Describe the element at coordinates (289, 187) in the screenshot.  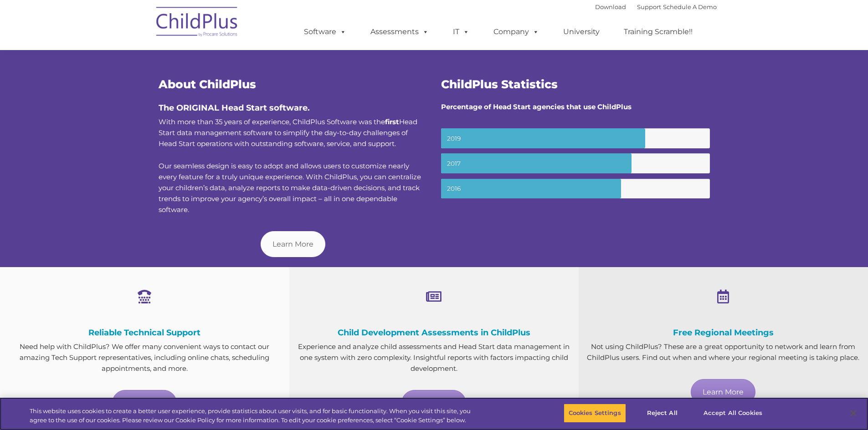
I see `span: Our seamless design is easy to adopt and allows users to customize nearly every feature for a tru...` at that location.